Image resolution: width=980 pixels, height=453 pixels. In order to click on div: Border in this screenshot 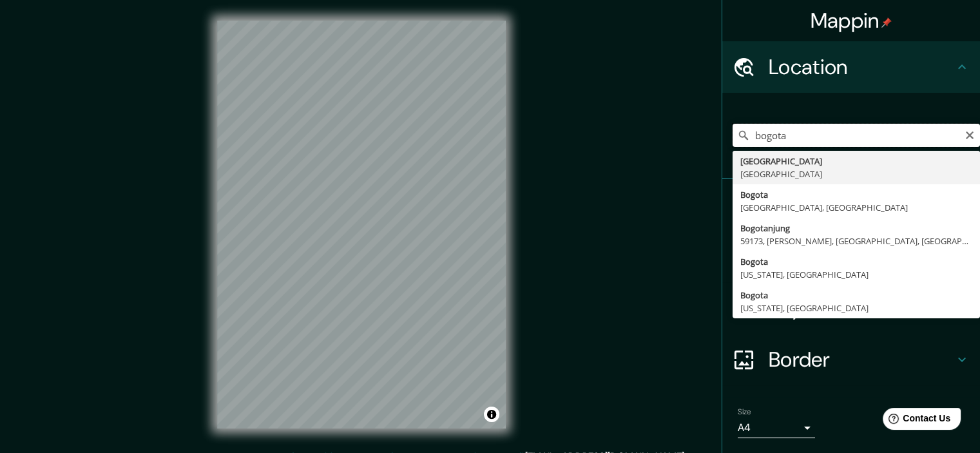, I will do `click(851, 360)`.